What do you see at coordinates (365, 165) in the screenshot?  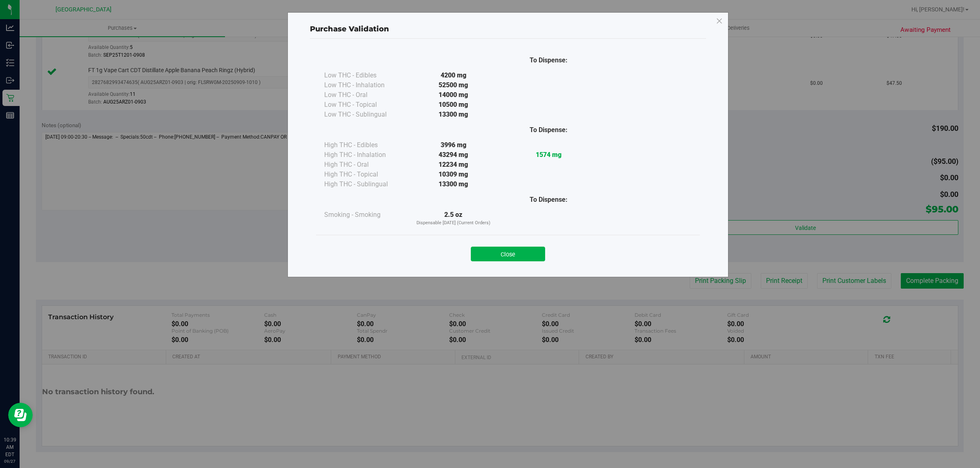 I see `div: High THC - Oral` at bounding box center [365, 165].